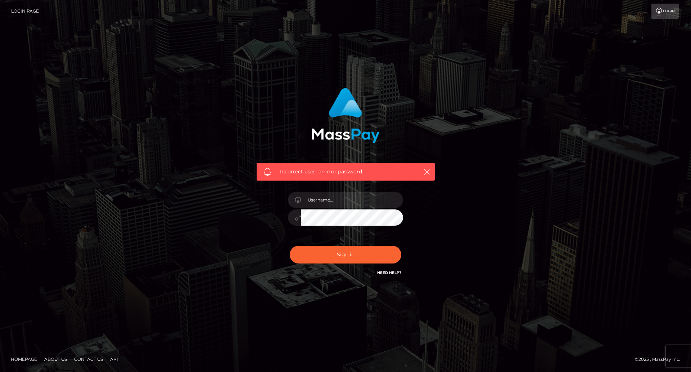 The height and width of the screenshot is (372, 691). Describe the element at coordinates (346, 171) in the screenshot. I see `span: Incorrect username or password.` at that location.